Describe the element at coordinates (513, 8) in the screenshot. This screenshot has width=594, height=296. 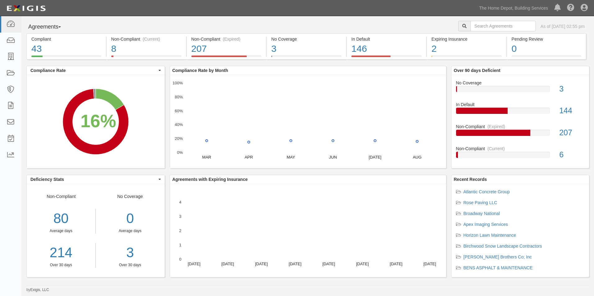
I see `a: The Home Depot, Building Services` at that location.